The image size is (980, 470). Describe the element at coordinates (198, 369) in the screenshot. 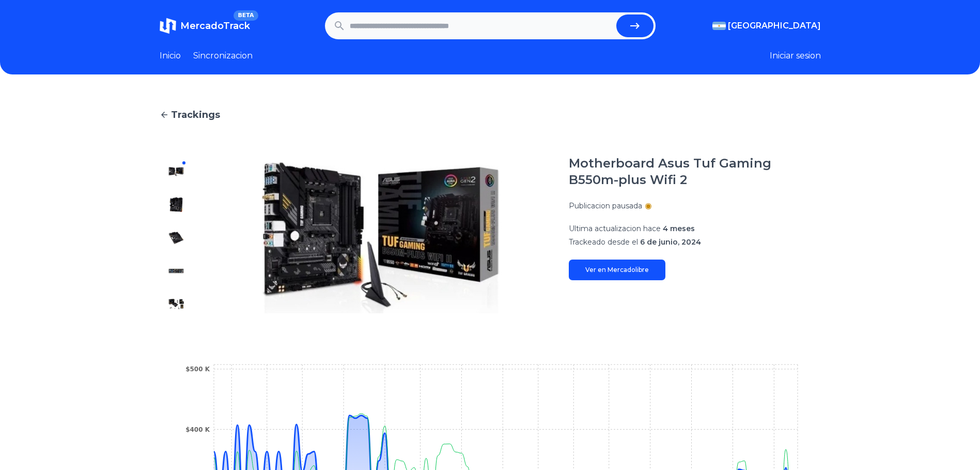

I see `tspan: $500 K` at that location.